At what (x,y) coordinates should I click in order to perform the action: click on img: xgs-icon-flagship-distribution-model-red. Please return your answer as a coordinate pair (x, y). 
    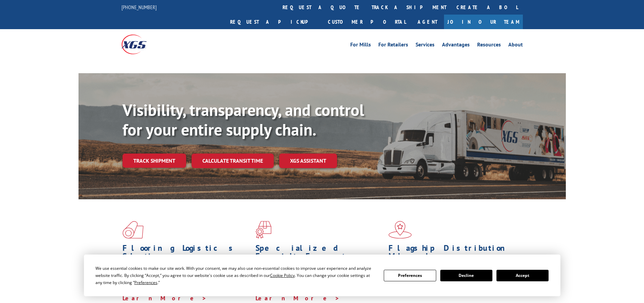
    Looking at the image, I should click on (400, 230).